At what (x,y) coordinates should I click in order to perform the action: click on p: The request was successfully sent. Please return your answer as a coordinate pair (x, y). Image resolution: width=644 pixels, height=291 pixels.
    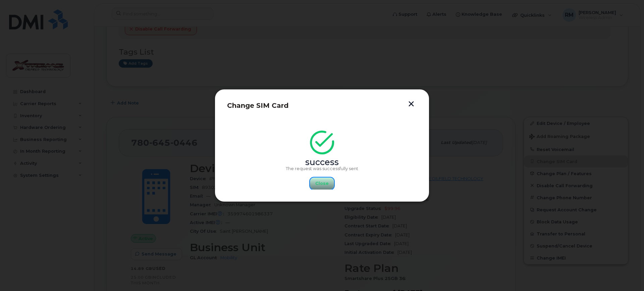
    Looking at the image, I should click on (322, 169).